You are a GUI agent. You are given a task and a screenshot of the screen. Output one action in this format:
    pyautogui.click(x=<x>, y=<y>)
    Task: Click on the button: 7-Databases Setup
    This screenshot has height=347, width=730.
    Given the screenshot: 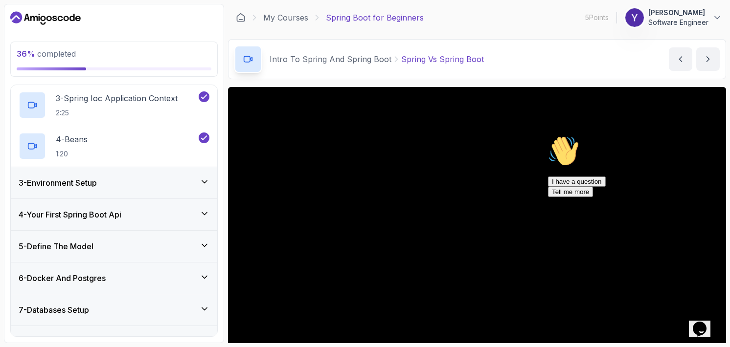 What is the action you would take?
    pyautogui.click(x=114, y=310)
    